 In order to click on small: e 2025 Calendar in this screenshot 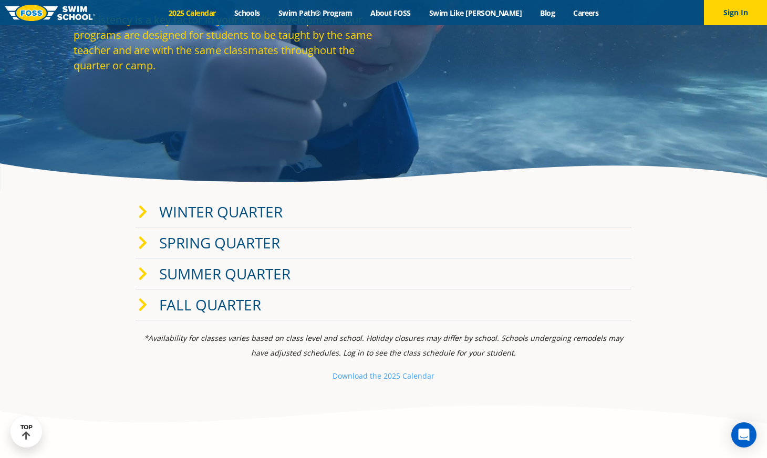, I will do `click(406, 376)`.